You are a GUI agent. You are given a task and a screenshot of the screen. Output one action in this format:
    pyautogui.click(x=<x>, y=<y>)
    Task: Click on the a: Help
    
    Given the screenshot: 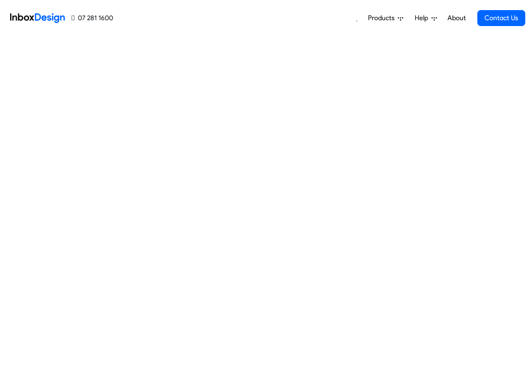 What is the action you would take?
    pyautogui.click(x=426, y=18)
    